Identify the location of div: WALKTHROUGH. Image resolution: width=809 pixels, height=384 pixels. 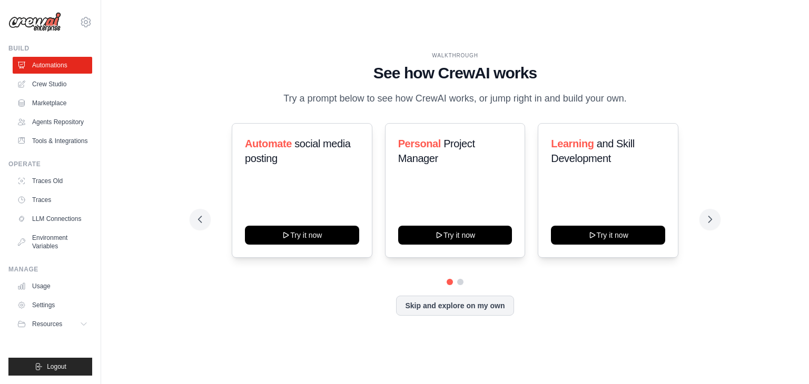
(455, 55).